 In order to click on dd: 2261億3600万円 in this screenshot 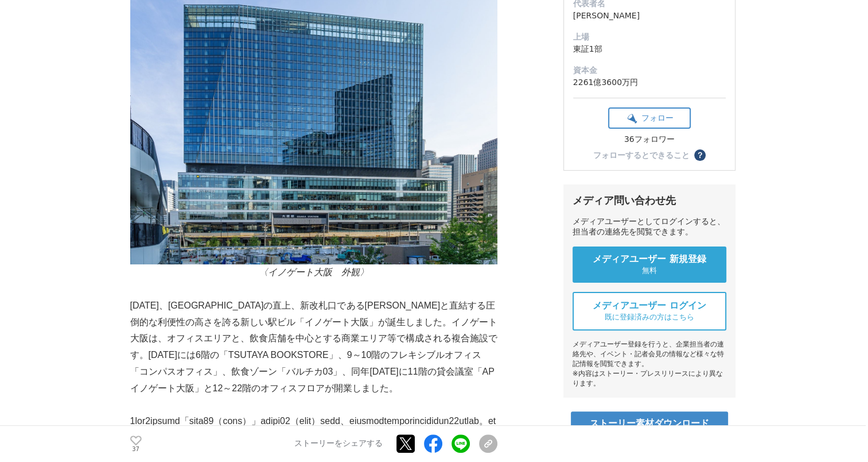, I will do `click(650, 82)`.